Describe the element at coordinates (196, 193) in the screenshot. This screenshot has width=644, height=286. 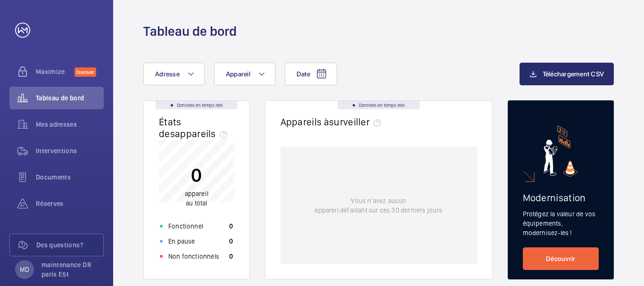
I see `span: appareil` at that location.